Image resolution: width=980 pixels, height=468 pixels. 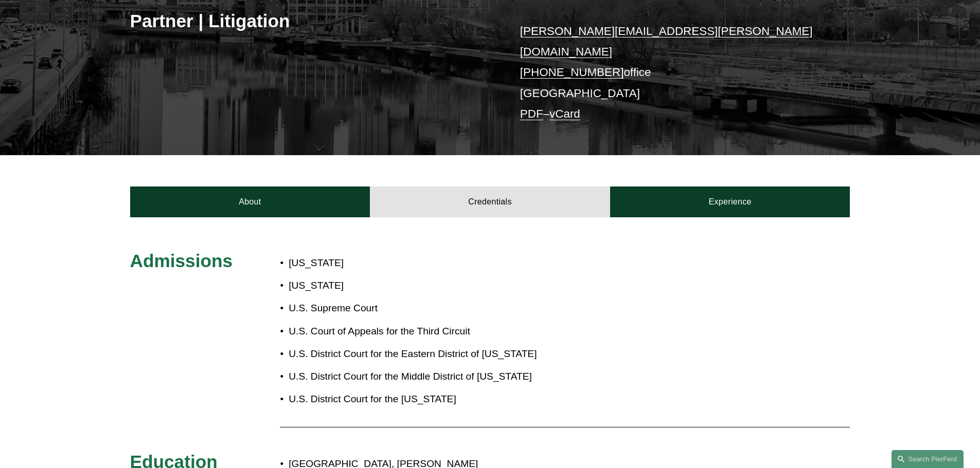 What do you see at coordinates (310, 21) in the screenshot?
I see `h3: Partner | Litigation` at bounding box center [310, 21].